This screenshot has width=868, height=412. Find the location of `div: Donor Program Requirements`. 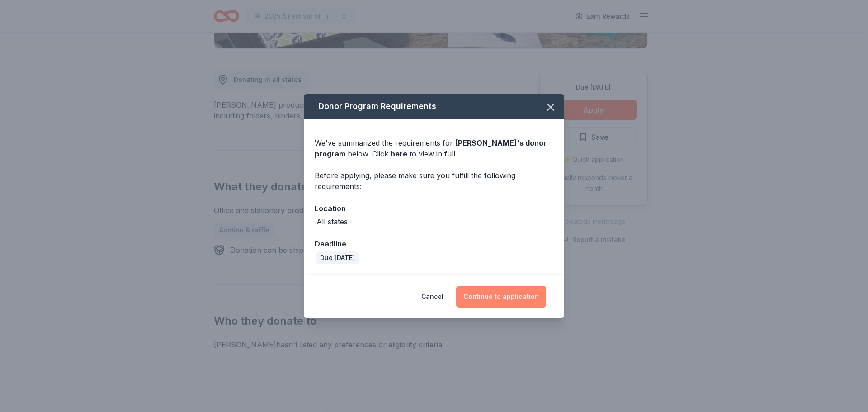

div: Donor Program Requirements is located at coordinates (434, 107).